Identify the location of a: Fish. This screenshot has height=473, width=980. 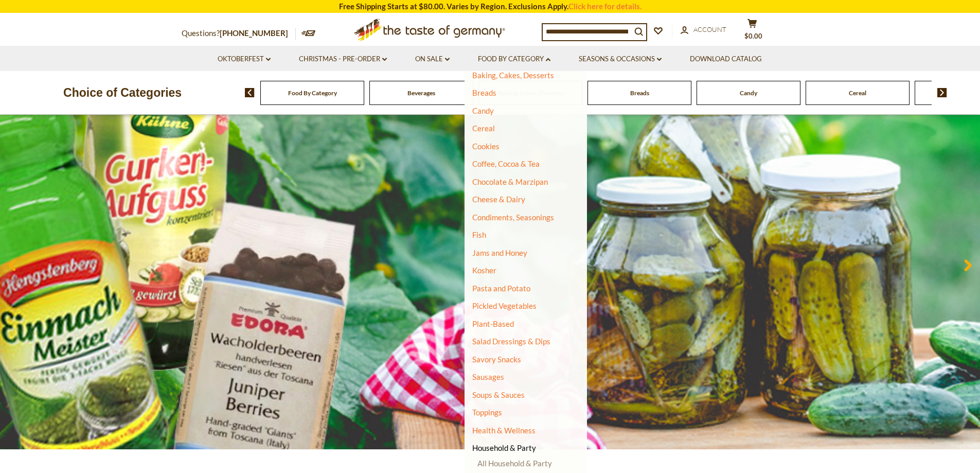
(479, 235).